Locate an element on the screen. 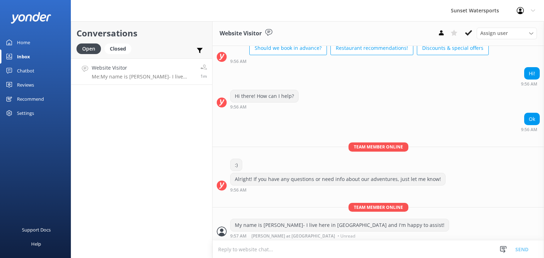 The width and height of the screenshot is (544, 258). div: Hi there! How can I help? is located at coordinates (264, 96).